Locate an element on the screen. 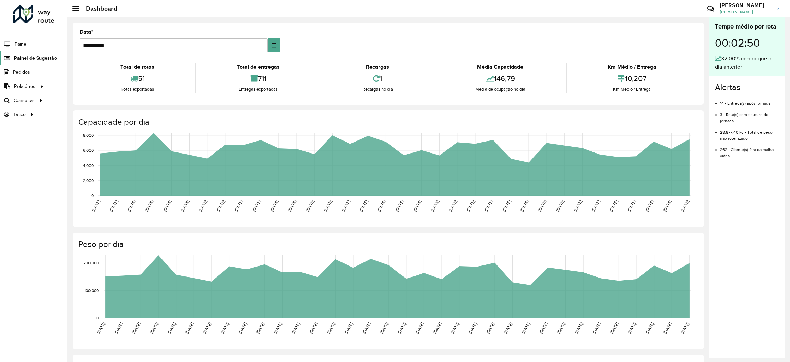 The image size is (790, 362). div: Entregas exportadas is located at coordinates (258, 89).